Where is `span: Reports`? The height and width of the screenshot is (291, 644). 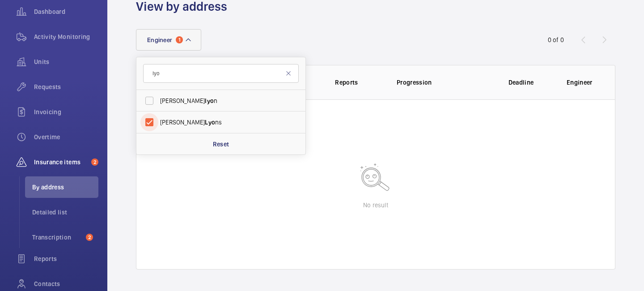 span: Reports is located at coordinates (66, 259).